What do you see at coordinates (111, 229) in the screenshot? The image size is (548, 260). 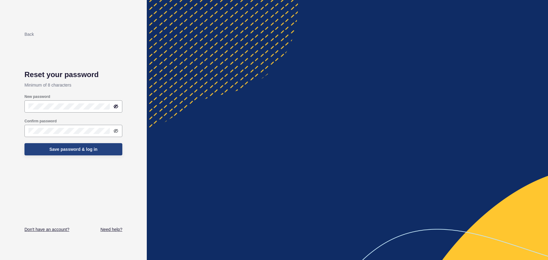 I see `a: Need help?` at bounding box center [111, 229].